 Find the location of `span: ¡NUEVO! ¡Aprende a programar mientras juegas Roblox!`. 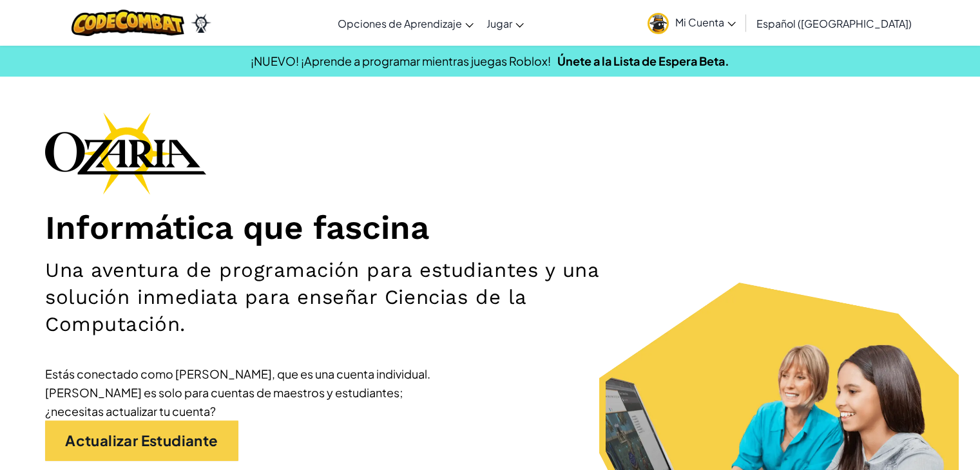

span: ¡NUEVO! ¡Aprende a programar mientras juegas Roblox! is located at coordinates (401, 61).